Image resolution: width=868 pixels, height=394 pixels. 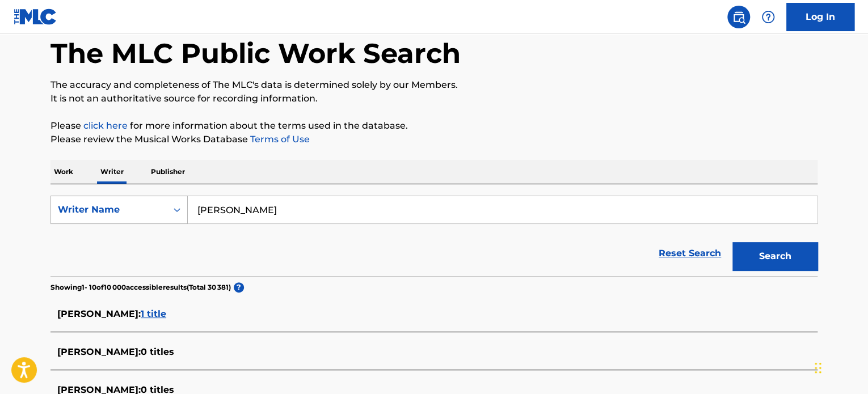 What do you see at coordinates (63, 172) in the screenshot?
I see `p: Work` at bounding box center [63, 172].